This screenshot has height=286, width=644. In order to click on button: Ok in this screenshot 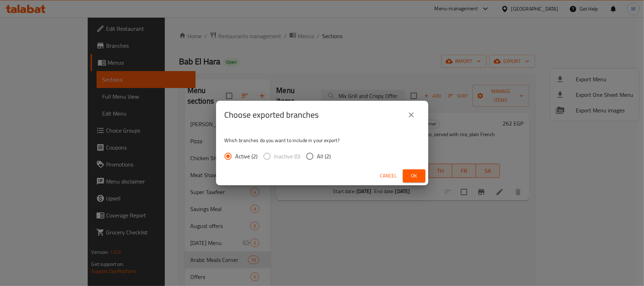, I will do `click(415, 176)`.